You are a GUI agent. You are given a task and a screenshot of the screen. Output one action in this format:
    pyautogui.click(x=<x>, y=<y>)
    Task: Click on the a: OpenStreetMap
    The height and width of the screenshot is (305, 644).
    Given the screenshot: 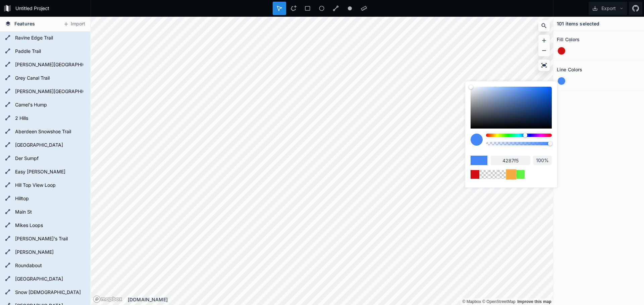 What is the action you would take?
    pyautogui.click(x=499, y=302)
    